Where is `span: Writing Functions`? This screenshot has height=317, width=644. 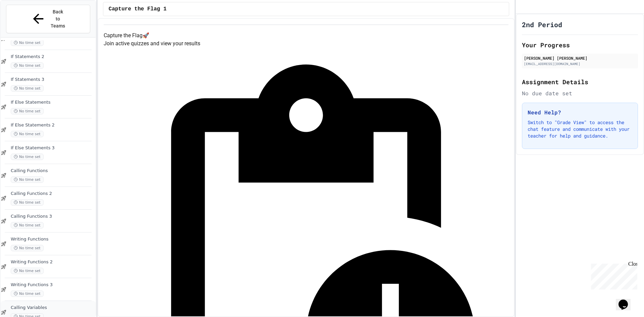
span: Writing Functions is located at coordinates (53, 239).